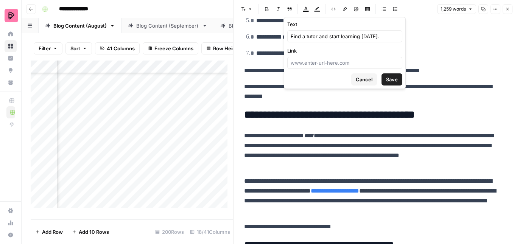  I want to click on span: Add Row, so click(52, 232).